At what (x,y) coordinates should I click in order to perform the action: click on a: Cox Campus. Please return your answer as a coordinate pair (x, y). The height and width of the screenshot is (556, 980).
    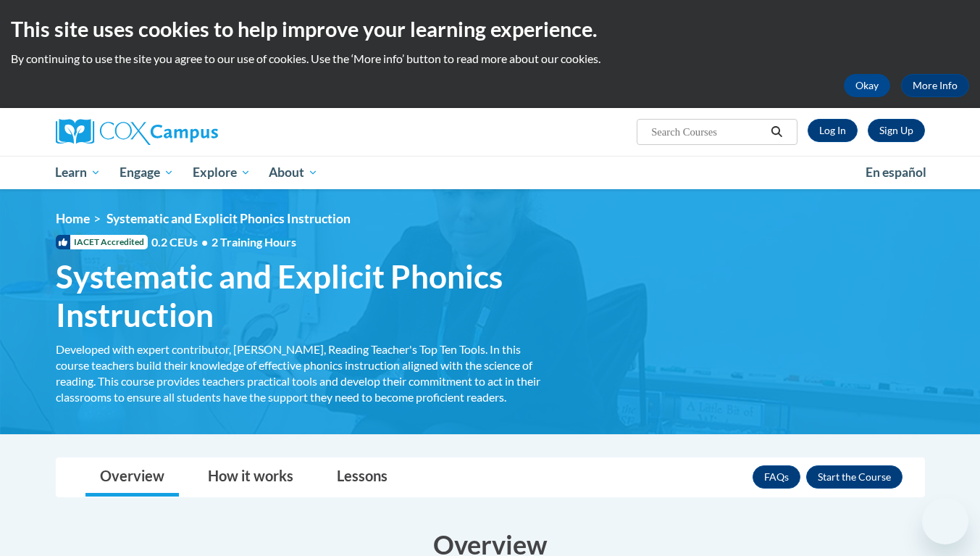
    Looking at the image, I should click on (194, 132).